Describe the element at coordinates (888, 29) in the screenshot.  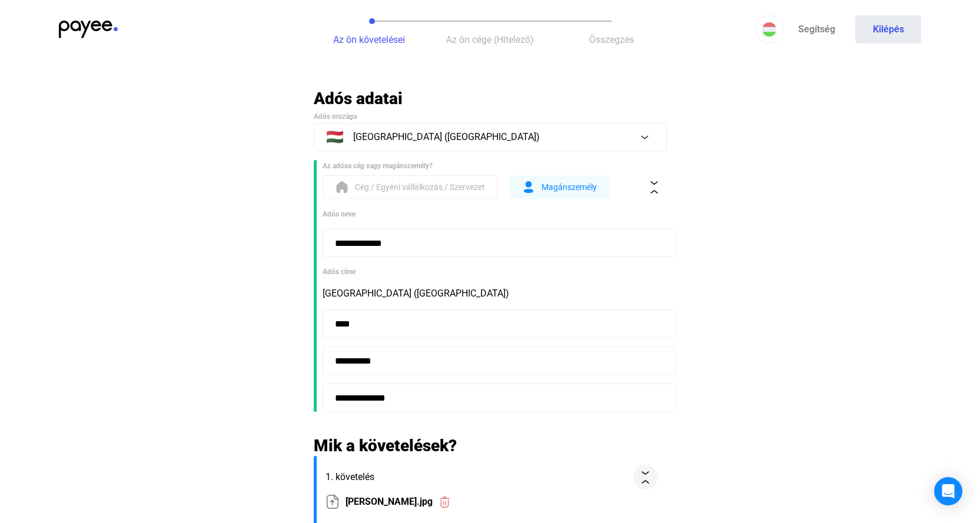
I see `button: Kilépés` at that location.